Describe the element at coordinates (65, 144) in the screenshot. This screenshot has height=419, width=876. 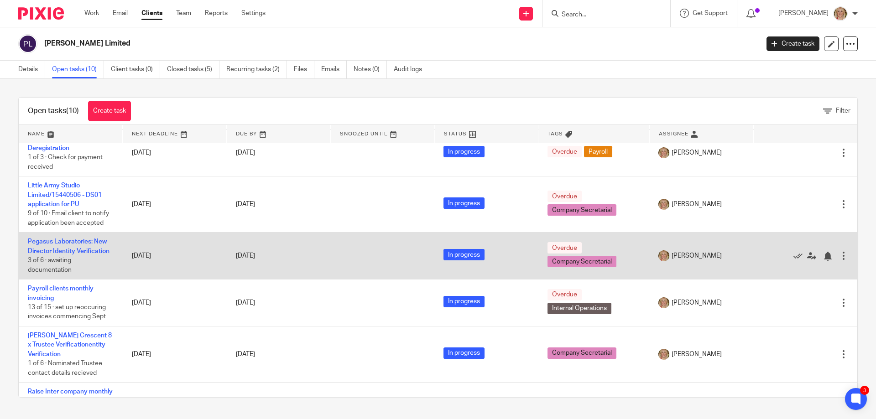
I see `a: Advance Nutrition _ PAYE Deregistration` at that location.